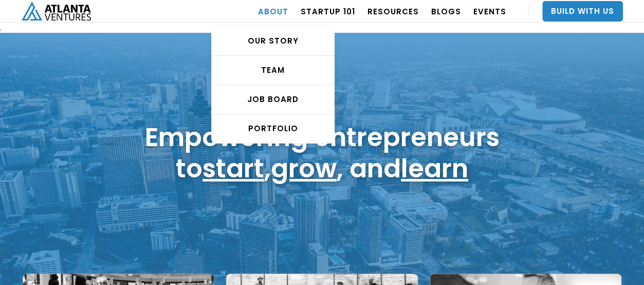 This screenshot has height=285, width=644. What do you see at coordinates (273, 99) in the screenshot?
I see `a: Job Board` at bounding box center [273, 99].